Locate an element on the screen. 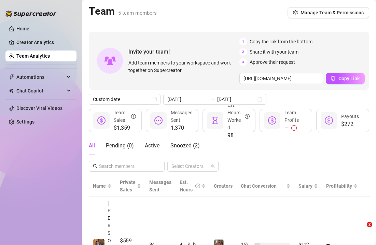  span: Payouts is located at coordinates (350, 117).